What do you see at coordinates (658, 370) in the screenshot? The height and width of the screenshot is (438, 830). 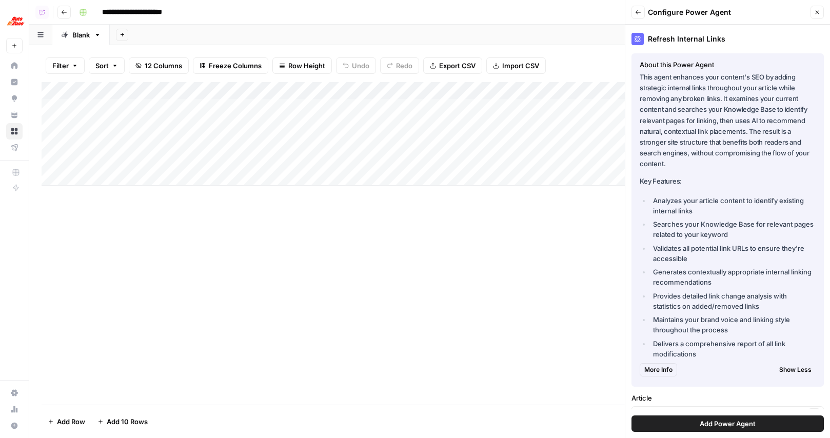 I see `button: More Info` at bounding box center [658, 370].